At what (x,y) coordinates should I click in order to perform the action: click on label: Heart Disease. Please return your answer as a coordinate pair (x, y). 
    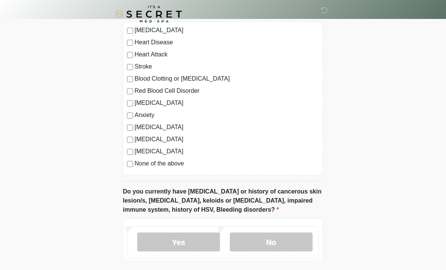
    Looking at the image, I should click on (227, 43).